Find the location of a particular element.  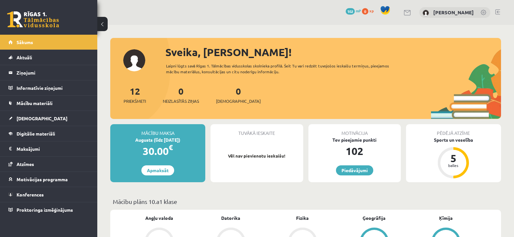

span: Sākums is located at coordinates (25, 42).